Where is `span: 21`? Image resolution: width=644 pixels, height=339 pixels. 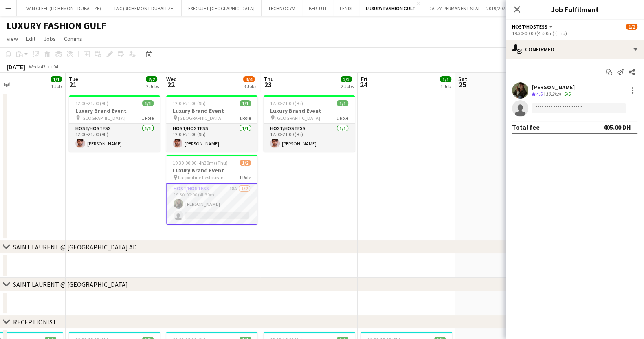
span: 21 is located at coordinates (73, 84).